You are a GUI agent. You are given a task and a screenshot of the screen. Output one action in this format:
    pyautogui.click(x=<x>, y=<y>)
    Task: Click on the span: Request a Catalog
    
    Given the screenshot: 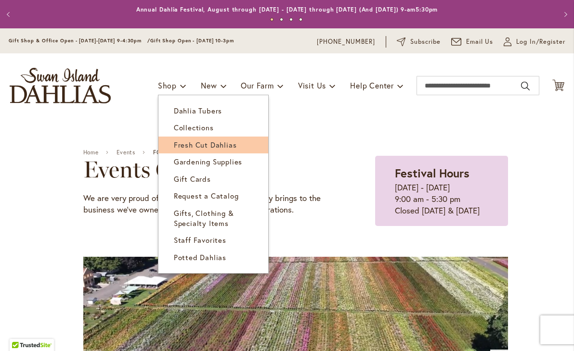 What is the action you would take?
    pyautogui.click(x=206, y=196)
    